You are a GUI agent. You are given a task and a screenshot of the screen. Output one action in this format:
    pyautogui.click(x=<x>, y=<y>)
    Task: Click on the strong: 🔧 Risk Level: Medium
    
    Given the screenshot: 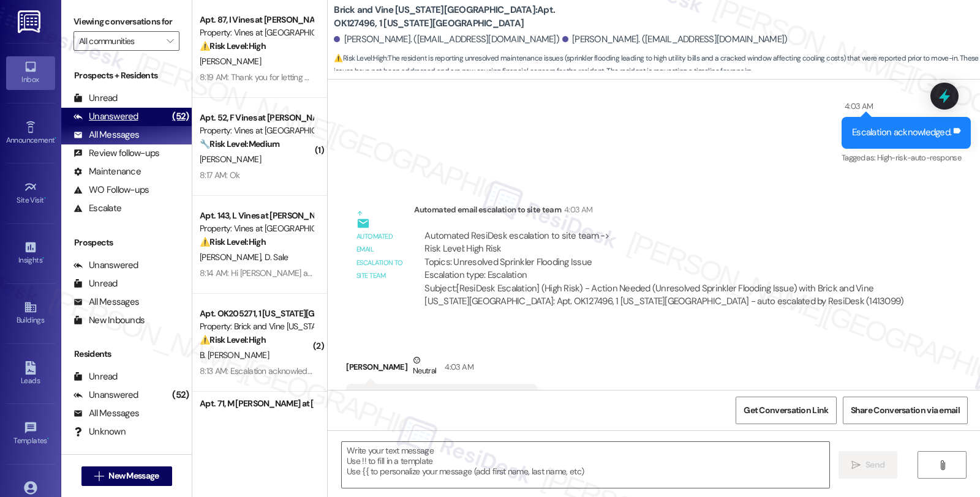 What is the action you would take?
    pyautogui.click(x=239, y=144)
    